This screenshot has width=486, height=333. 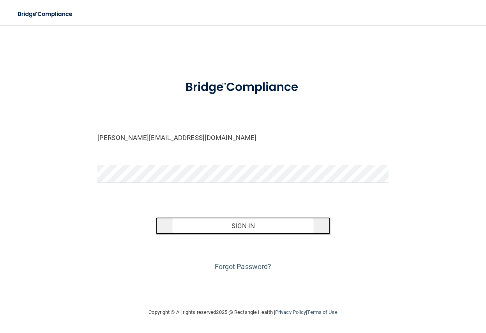 I want to click on a: Terms of Use, so click(x=322, y=312).